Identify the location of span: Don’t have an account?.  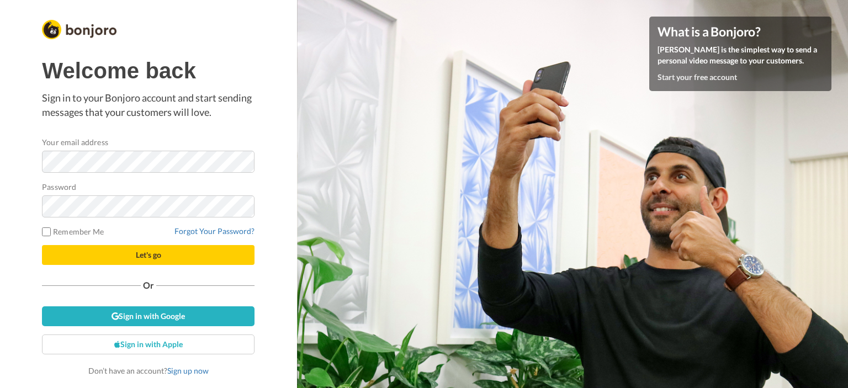
(149, 370).